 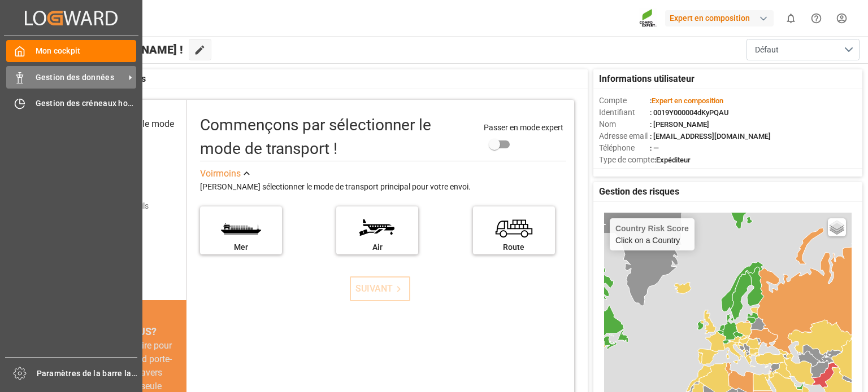 I want to click on font: : 0019Y000004dKyPQAU, so click(x=689, y=112).